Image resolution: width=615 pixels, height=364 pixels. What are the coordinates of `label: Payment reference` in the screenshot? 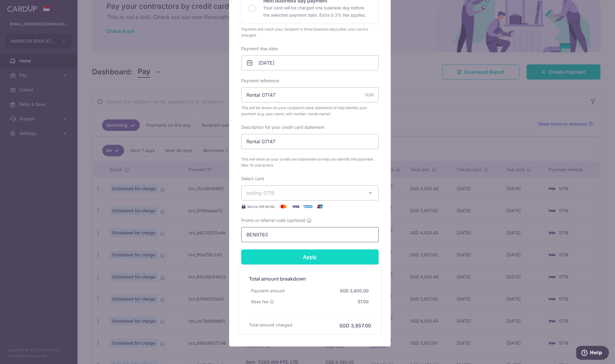 It's located at (260, 81).